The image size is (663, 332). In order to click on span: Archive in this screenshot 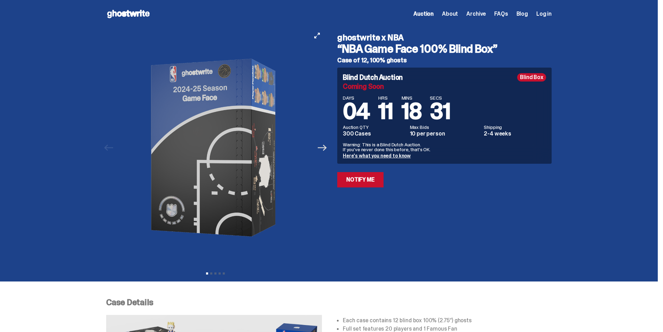, I will do `click(476, 14)`.